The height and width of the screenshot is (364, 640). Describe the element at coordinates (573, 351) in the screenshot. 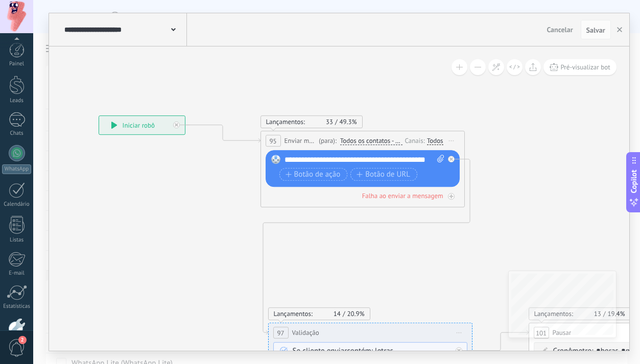

I see `span: Cronômetro` at that location.